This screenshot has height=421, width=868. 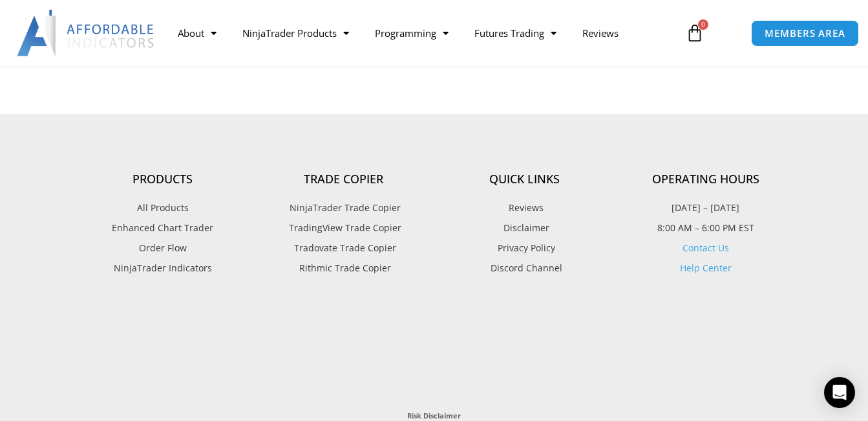 I want to click on a: Programming, so click(x=412, y=33).